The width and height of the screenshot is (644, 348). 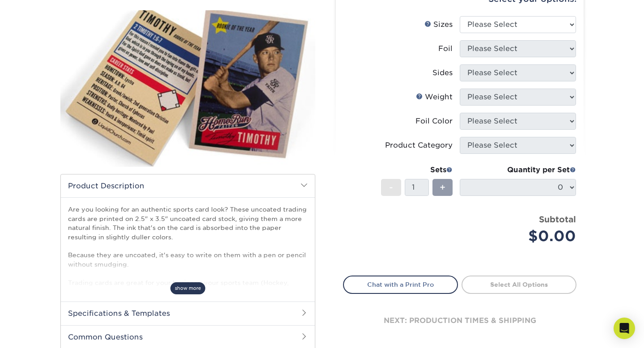 What do you see at coordinates (188, 255) in the screenshot?
I see `p: Are you looking for an authentic sports card look? These uncoated trading cards are printed on 2....` at bounding box center [188, 255].